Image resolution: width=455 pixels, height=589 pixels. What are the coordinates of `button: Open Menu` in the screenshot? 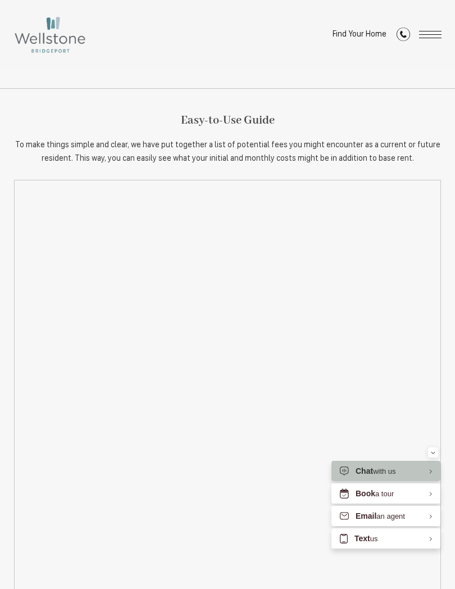 It's located at (430, 34).